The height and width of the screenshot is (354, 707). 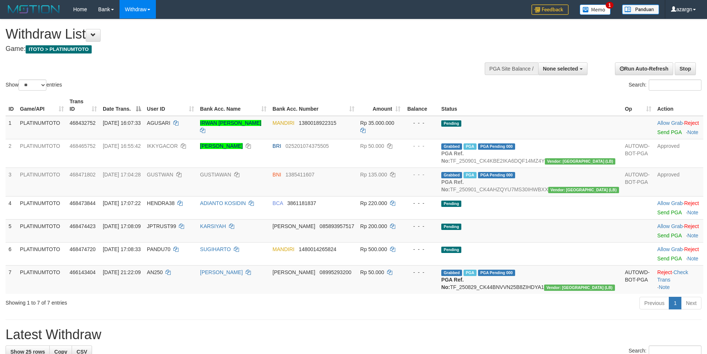 What do you see at coordinates (511, 69) in the screenshot?
I see `div: PGA Site Balance /` at bounding box center [511, 69].